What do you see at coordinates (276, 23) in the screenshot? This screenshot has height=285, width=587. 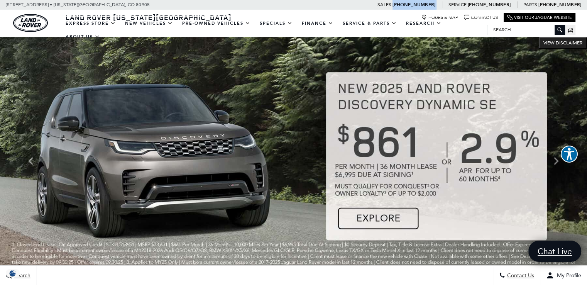 I see `a: Specials` at bounding box center [276, 23].